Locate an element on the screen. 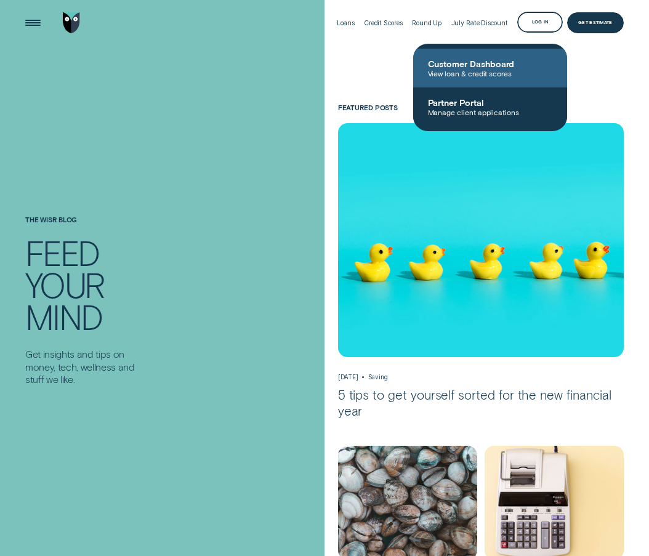 This screenshot has height=556, width=649. p: Get insights and tips on money, tech, wellness and stuff we like. is located at coordinates (82, 366).